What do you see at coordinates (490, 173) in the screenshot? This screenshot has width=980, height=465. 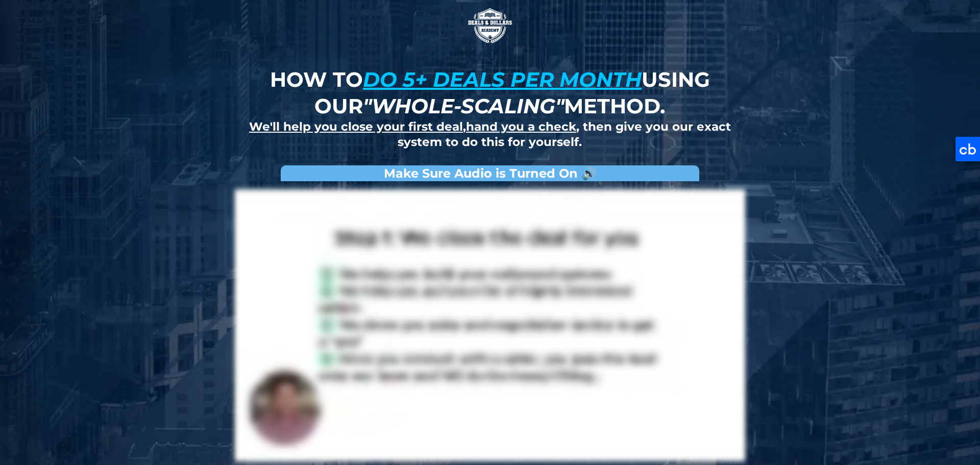 I see `strong: Make Sure Audio is Turned On 🔊` at bounding box center [490, 173].